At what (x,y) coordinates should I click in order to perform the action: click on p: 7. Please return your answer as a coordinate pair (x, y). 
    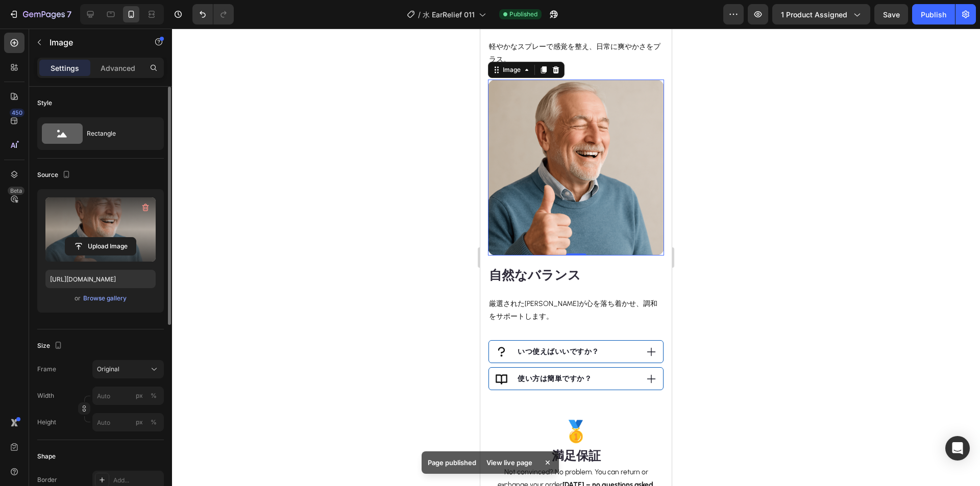
    Looking at the image, I should click on (69, 14).